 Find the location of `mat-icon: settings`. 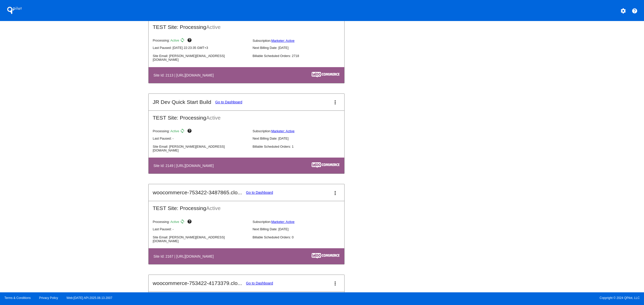

mat-icon: settings is located at coordinates (623, 11).